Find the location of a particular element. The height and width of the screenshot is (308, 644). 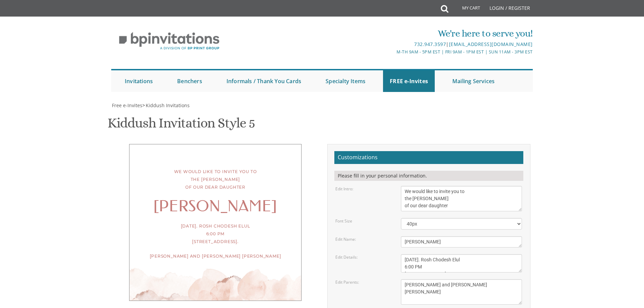

span: Kiddush Invitations is located at coordinates (168, 105).